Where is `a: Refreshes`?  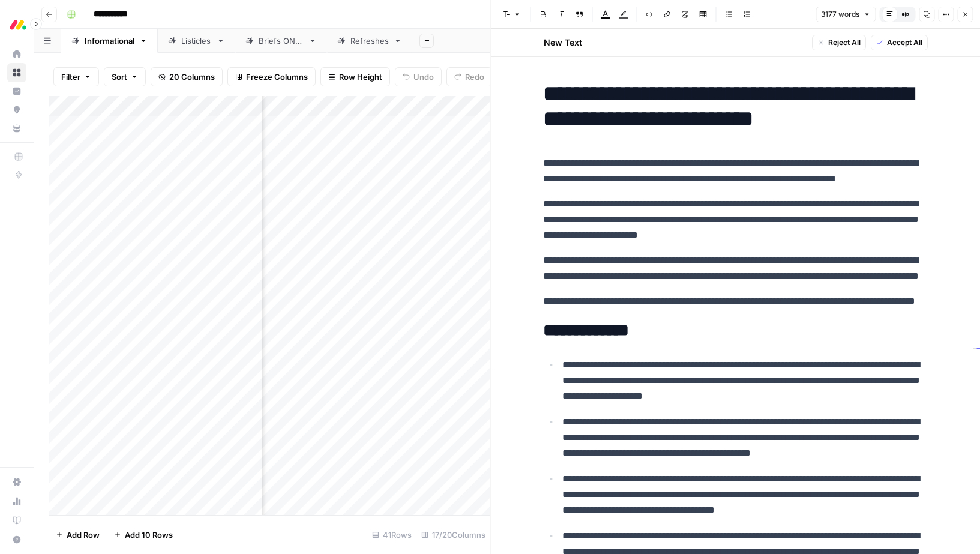 a: Refreshes is located at coordinates (370, 41).